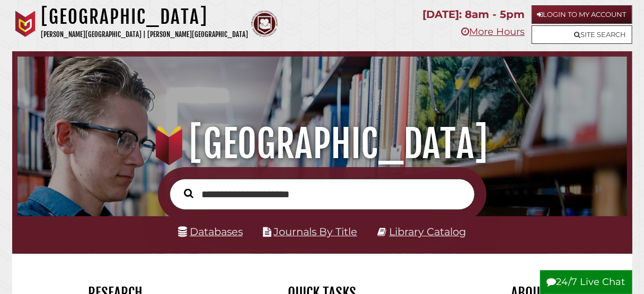 Image resolution: width=644 pixels, height=294 pixels. What do you see at coordinates (493, 32) in the screenshot?
I see `a: More Hours` at bounding box center [493, 32].